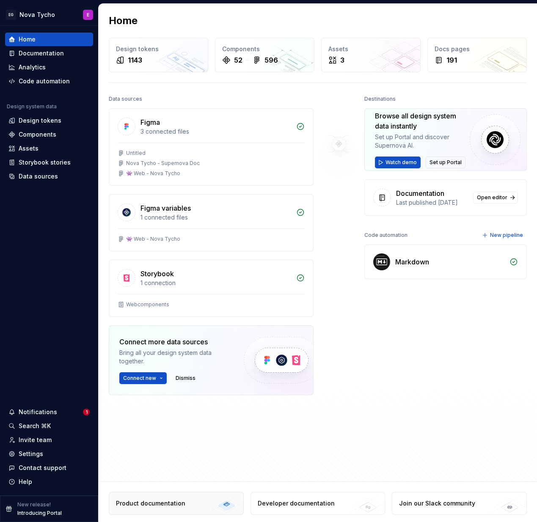 The image size is (537, 522). I want to click on button: Search ⌘K, so click(49, 426).